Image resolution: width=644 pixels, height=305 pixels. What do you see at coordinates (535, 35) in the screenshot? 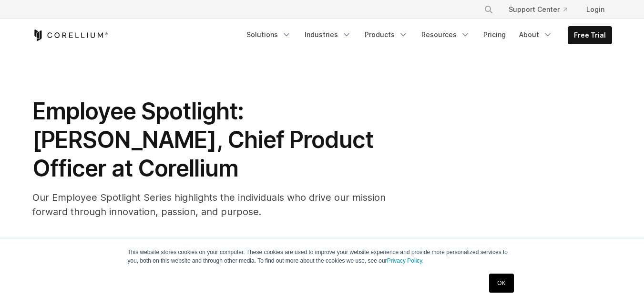
I see `a: About` at bounding box center [535, 35].